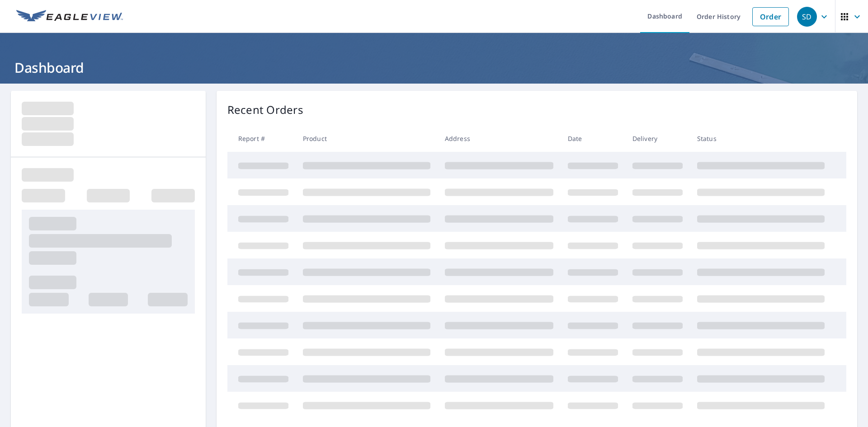 The height and width of the screenshot is (427, 868). What do you see at coordinates (265, 110) in the screenshot?
I see `p: Recent Orders` at bounding box center [265, 110].